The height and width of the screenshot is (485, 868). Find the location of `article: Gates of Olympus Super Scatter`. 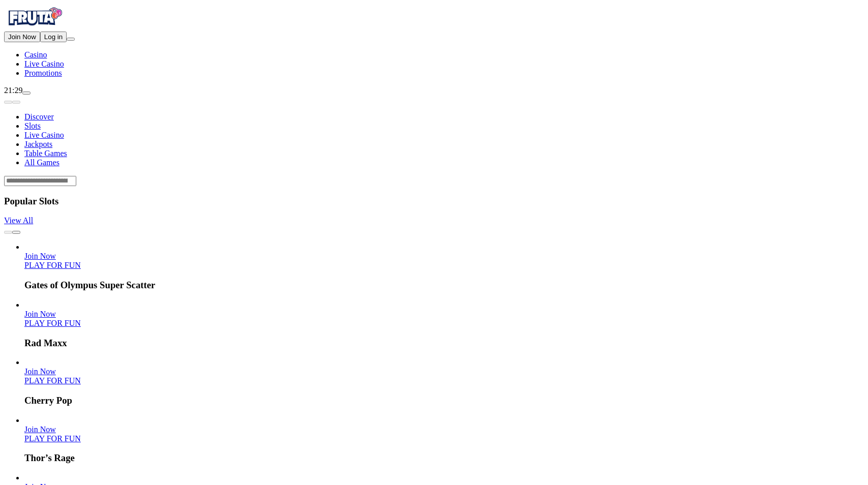

article: Gates of Olympus Super Scatter is located at coordinates (444, 266).